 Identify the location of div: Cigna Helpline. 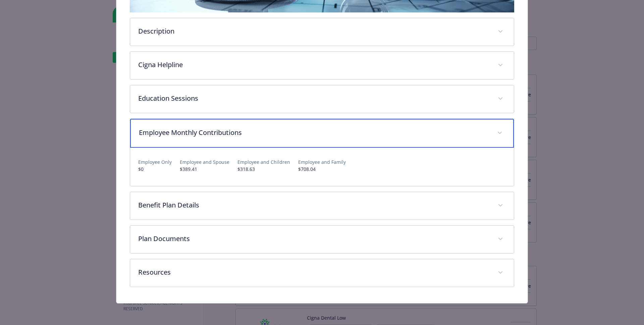
(322, 66).